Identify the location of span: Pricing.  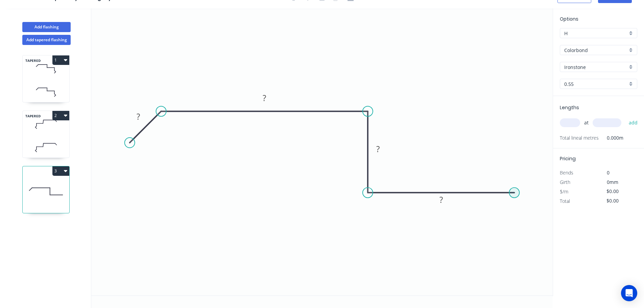
(567, 158).